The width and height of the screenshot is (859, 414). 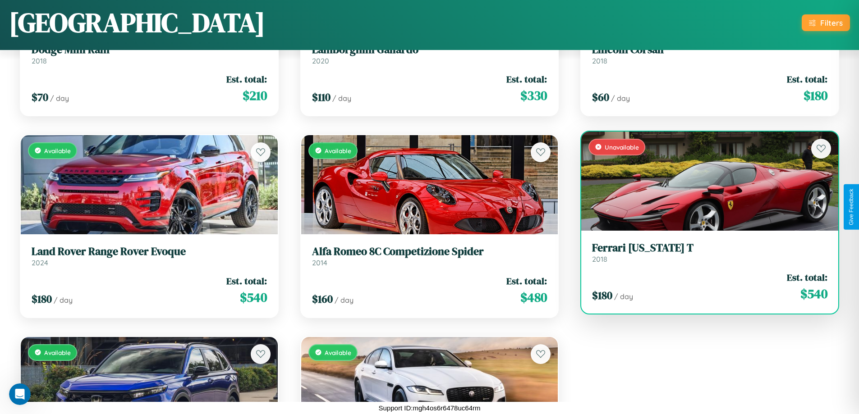 I want to click on button: Filters, so click(x=826, y=23).